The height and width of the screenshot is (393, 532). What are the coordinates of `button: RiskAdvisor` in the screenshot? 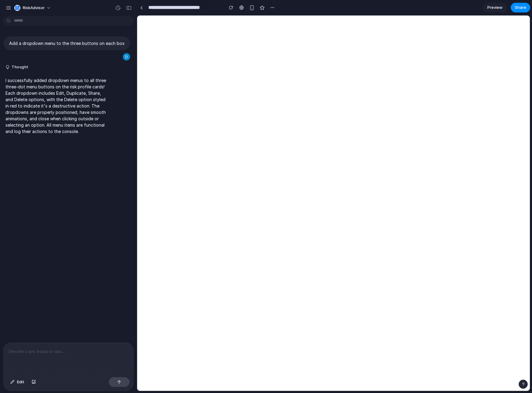 It's located at (33, 8).